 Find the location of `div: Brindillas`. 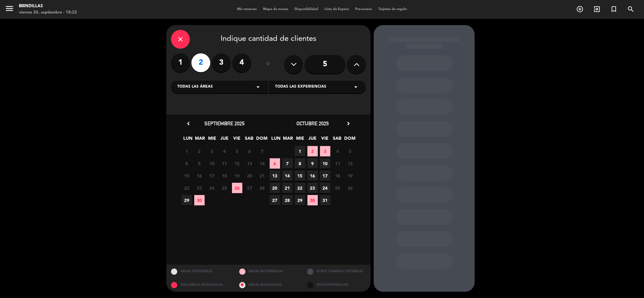

div: Brindillas is located at coordinates (48, 6).